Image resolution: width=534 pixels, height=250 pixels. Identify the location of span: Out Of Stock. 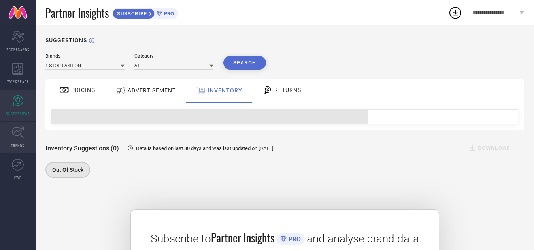
(68, 170).